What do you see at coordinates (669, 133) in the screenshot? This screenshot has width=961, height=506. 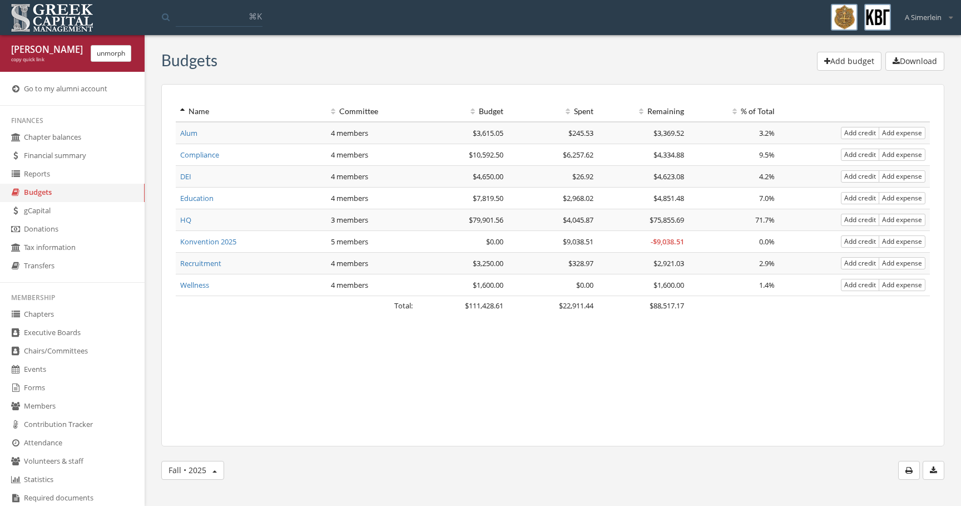 I see `span: $3,369.52` at bounding box center [669, 133].